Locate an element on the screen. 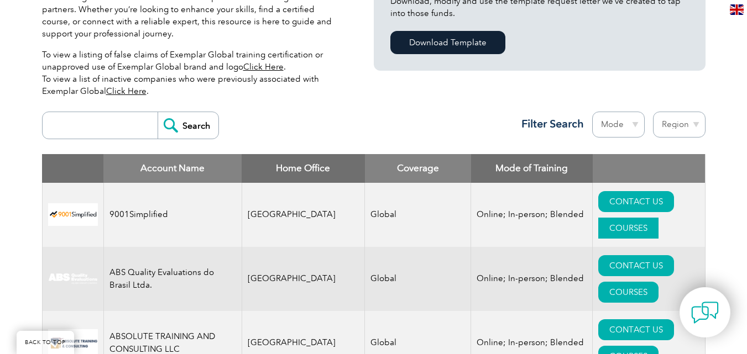 This screenshot has width=747, height=354. th: Account Name: activate to sort column descending is located at coordinates (172, 169).